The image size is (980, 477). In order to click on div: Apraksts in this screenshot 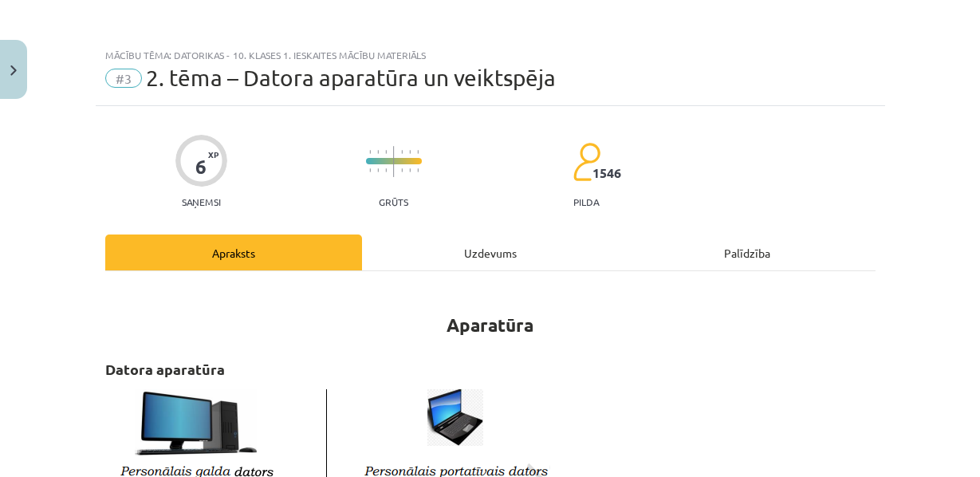, I will do `click(234, 252)`.